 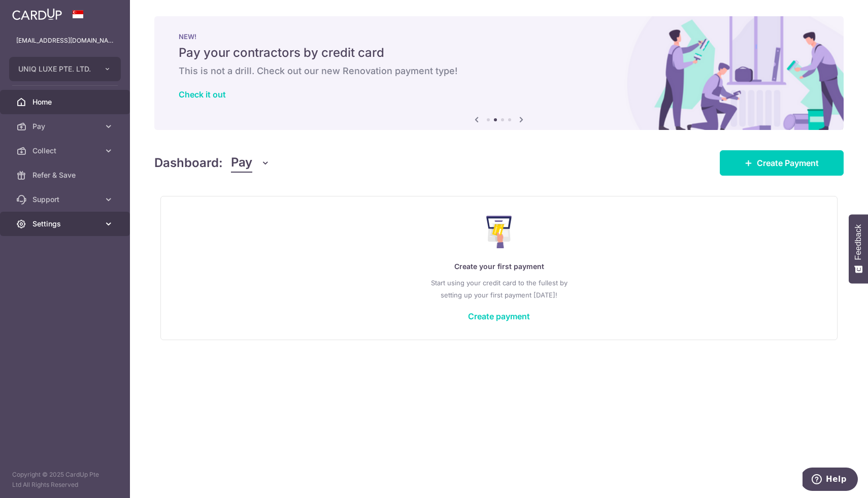 What do you see at coordinates (34, 12) in the screenshot?
I see `span: Help` at bounding box center [34, 12].